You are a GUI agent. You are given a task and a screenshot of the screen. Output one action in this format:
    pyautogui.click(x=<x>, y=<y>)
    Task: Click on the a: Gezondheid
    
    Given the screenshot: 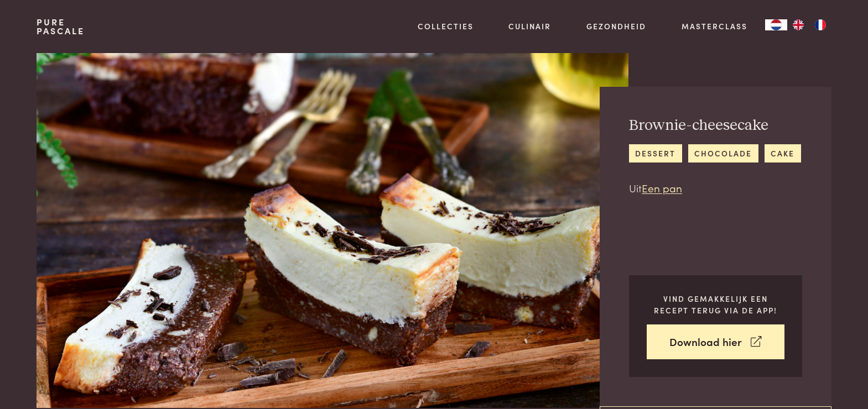 What is the action you would take?
    pyautogui.click(x=616, y=26)
    